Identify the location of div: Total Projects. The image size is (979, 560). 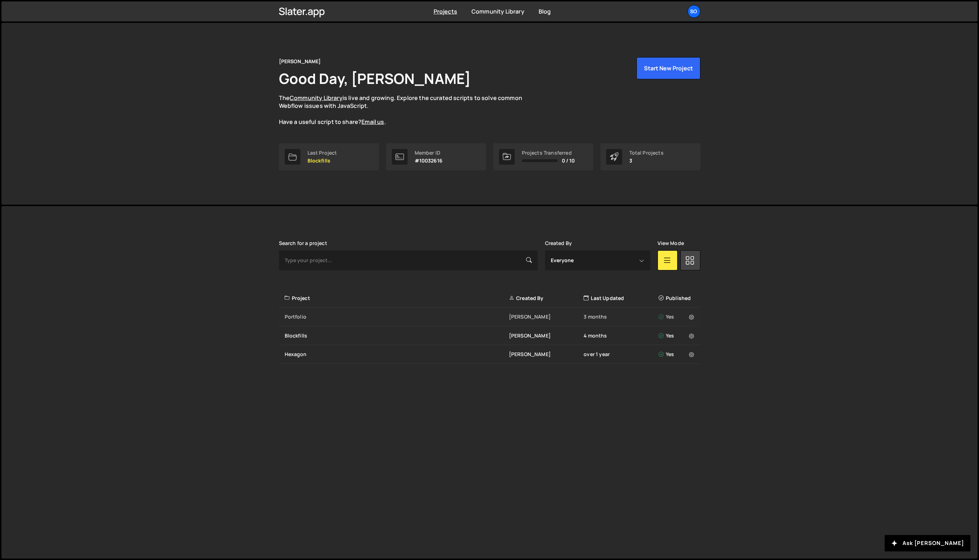
(646, 153).